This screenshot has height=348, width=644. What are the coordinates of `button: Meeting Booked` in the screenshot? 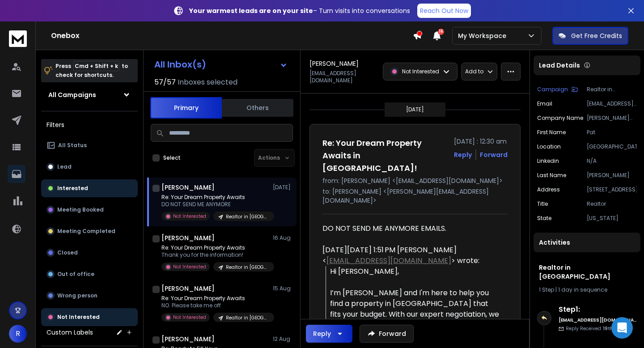 It's located at (90, 210).